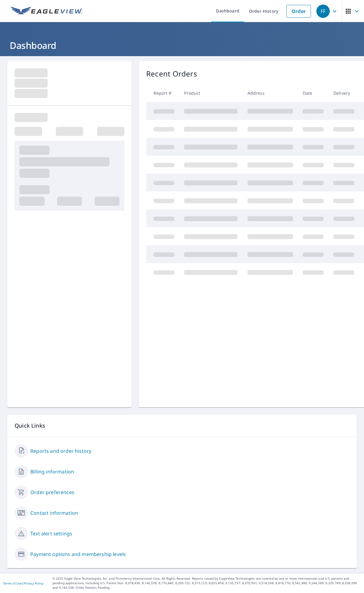 The height and width of the screenshot is (593, 364). What do you see at coordinates (207, 583) in the screenshot?
I see `p: © 2025 Eagle View Technologies, Inc. and Pictometry International Corp. All Rights Reserved. Repo...` at bounding box center [207, 583].